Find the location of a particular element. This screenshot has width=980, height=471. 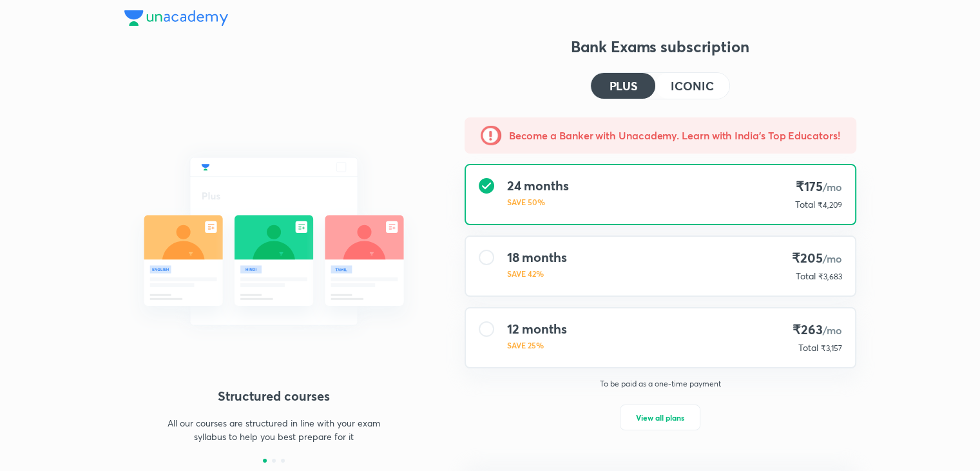

h4: ₹263 is located at coordinates (817, 330).